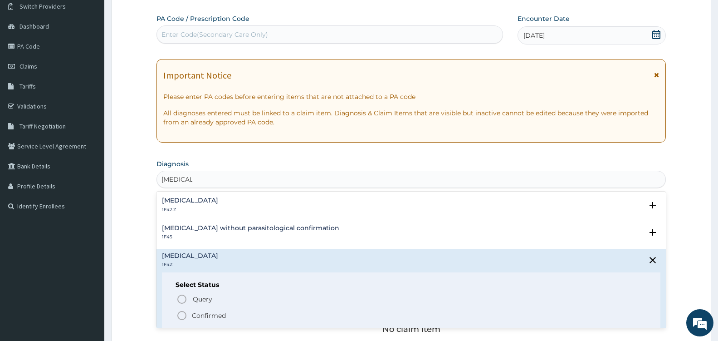 This screenshot has width=718, height=341. I want to click on div: Enter Code(Secondary Care Only), so click(215, 34).